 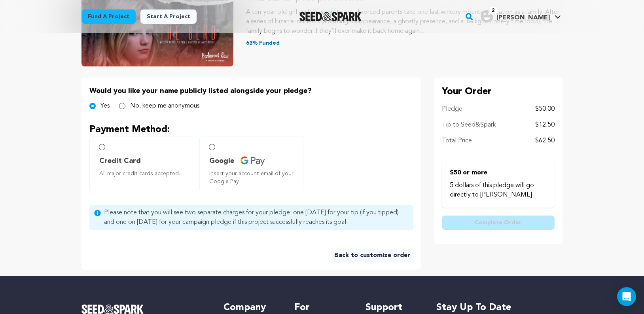 What do you see at coordinates (545, 109) in the screenshot?
I see `p: $50.00` at bounding box center [545, 109].